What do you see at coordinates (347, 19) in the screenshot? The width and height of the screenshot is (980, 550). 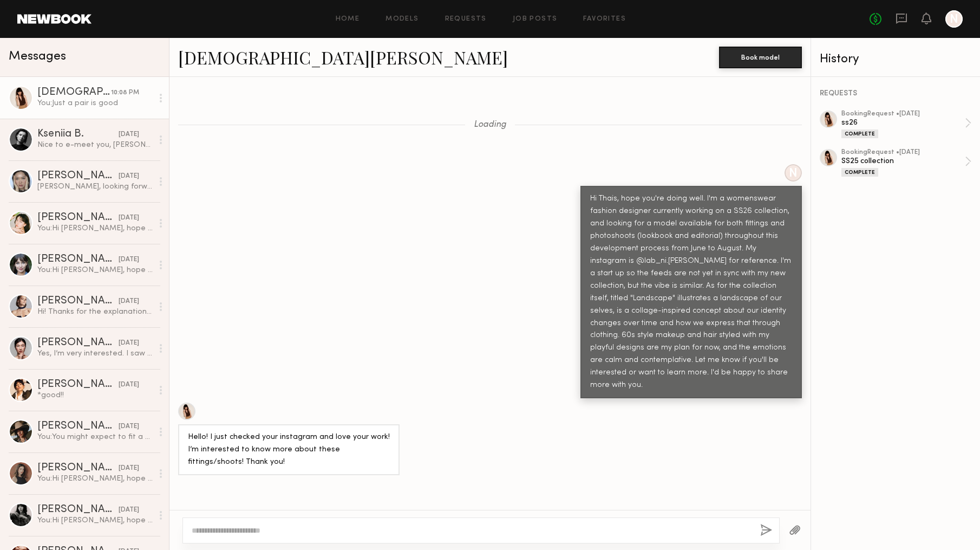 I see `a: Home` at bounding box center [347, 19].